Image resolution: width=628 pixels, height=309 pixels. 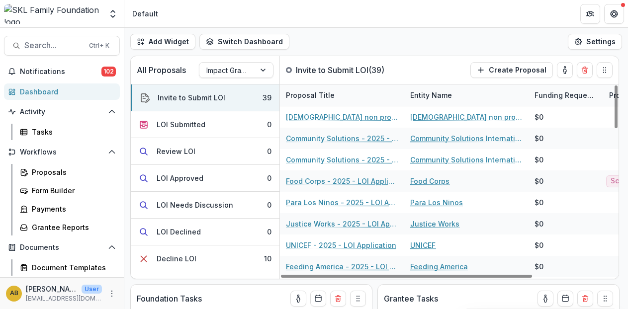 I want to click on button: More, so click(x=112, y=294).